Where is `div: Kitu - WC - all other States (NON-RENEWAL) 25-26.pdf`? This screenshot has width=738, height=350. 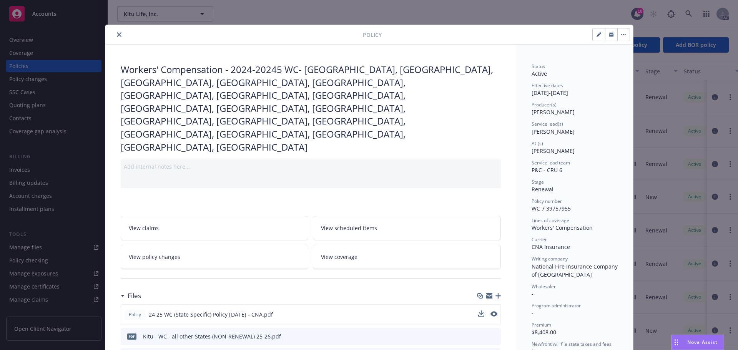
div: Kitu - WC - all other States (NON-RENEWAL) 25-26.pdf is located at coordinates (212, 336).